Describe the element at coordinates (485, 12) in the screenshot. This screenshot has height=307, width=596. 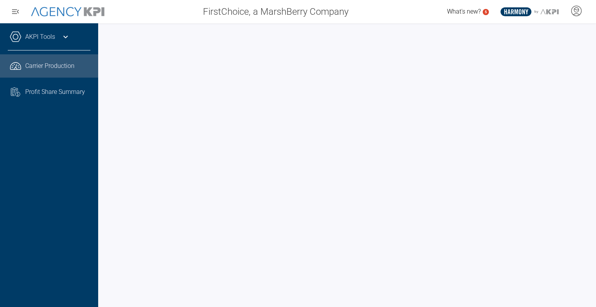
I see `a: 5` at that location.